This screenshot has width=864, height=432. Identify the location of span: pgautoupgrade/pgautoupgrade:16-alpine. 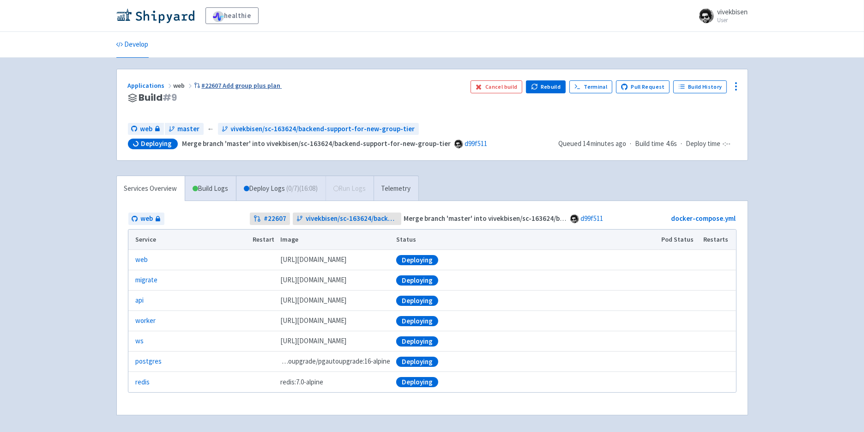
(335, 361).